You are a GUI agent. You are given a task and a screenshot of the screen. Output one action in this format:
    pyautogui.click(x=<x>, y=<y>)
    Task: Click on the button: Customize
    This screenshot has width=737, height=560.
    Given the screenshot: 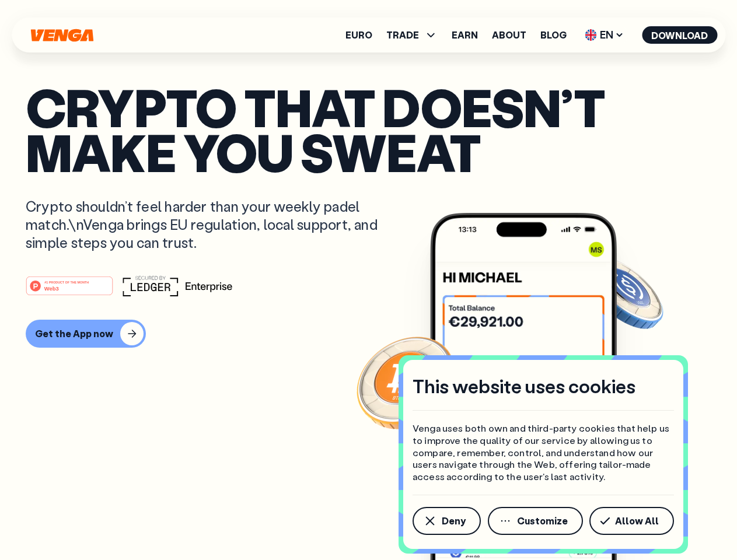 What is the action you would take?
    pyautogui.click(x=535, y=521)
    